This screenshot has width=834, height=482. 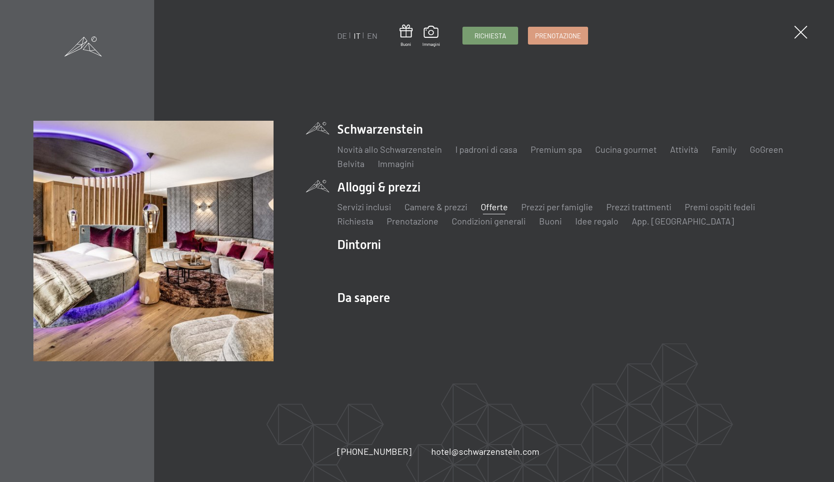 What do you see at coordinates (372, 36) in the screenshot?
I see `a: EN` at bounding box center [372, 36].